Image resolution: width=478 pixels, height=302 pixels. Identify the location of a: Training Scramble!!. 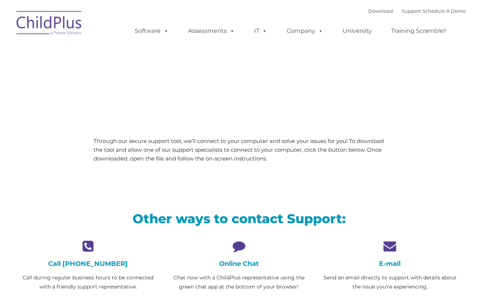
(418, 31).